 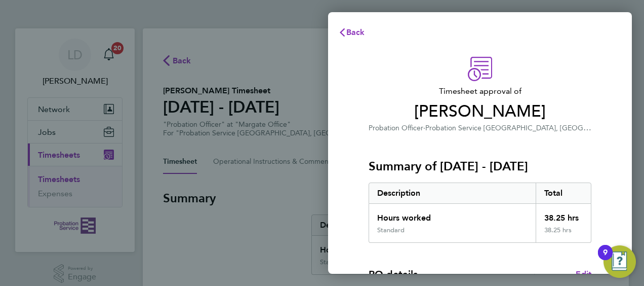 I want to click on h4: PO details, so click(x=393, y=274).